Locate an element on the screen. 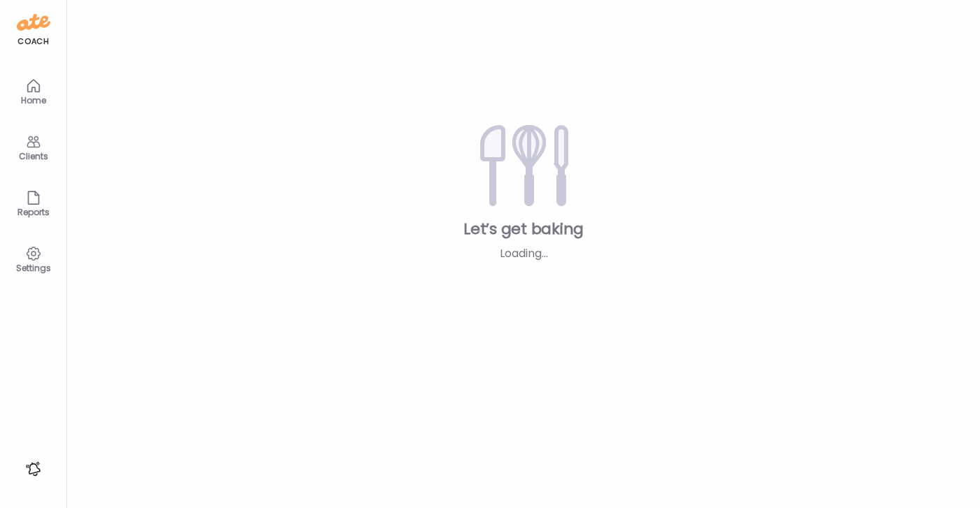 The width and height of the screenshot is (980, 508). div: Settings is located at coordinates (34, 268).